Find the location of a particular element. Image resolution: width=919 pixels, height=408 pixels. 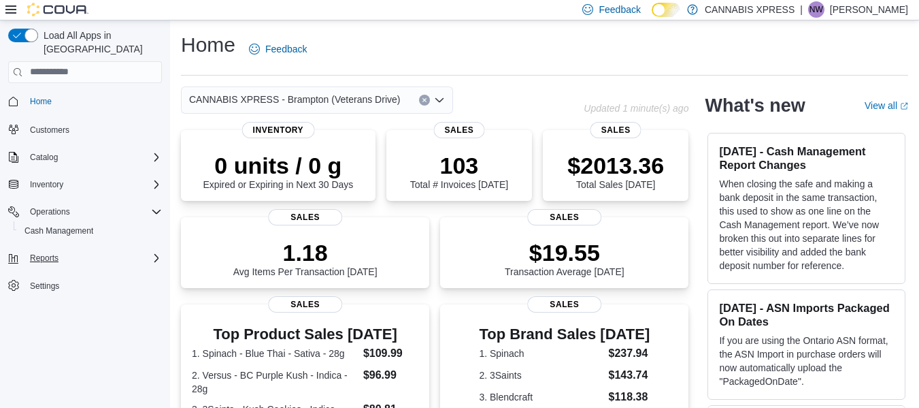

dd: $118.38 is located at coordinates (629, 397).